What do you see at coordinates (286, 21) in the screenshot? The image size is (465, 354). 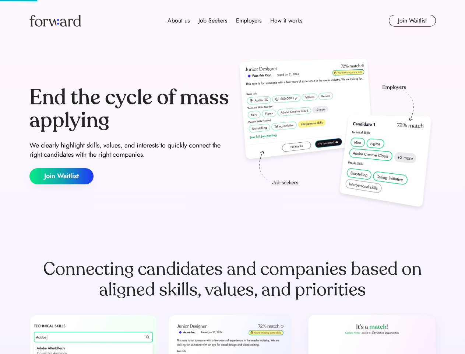 I see `div: How it works` at bounding box center [286, 21].